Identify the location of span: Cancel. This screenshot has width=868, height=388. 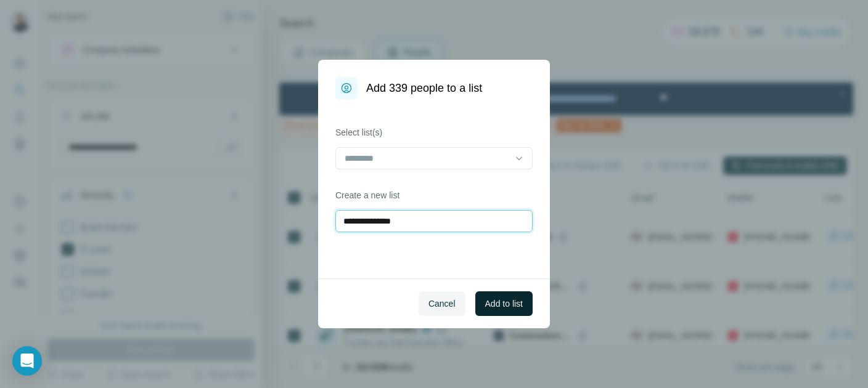
(442, 303).